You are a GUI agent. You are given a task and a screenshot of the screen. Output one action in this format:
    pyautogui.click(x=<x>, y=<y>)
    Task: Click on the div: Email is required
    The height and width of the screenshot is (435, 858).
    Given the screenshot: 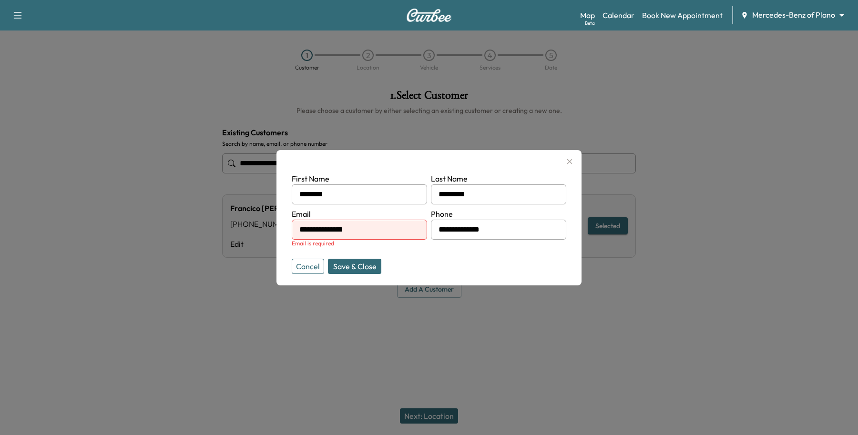 What is the action you would take?
    pyautogui.click(x=359, y=244)
    